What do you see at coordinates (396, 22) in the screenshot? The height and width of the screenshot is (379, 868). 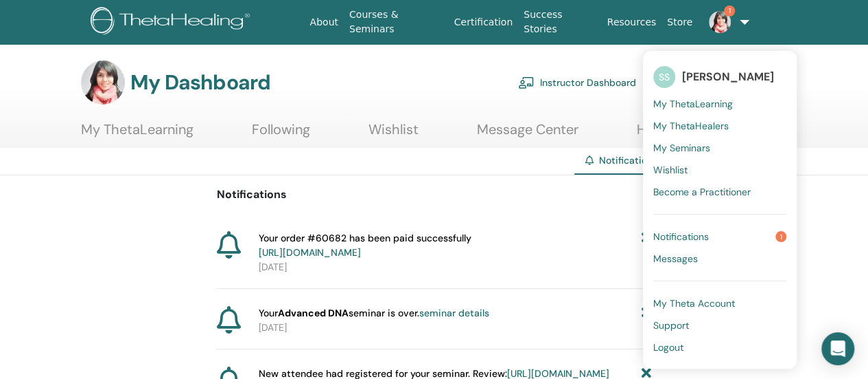 I see `a: Courses & Seminars` at bounding box center [396, 22].